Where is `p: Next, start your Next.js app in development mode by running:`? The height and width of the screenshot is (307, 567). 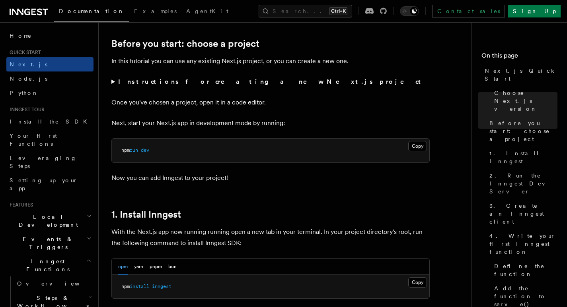 p: Next, start your Next.js app in development mode by running: is located at coordinates (270, 123).